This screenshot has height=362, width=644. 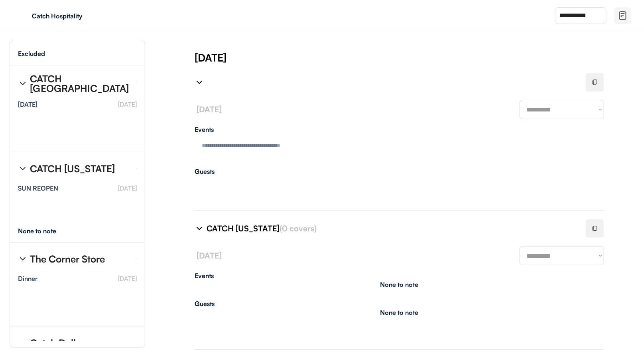 What do you see at coordinates (623, 16) in the screenshot?
I see `img: file-02.svg` at bounding box center [623, 16].